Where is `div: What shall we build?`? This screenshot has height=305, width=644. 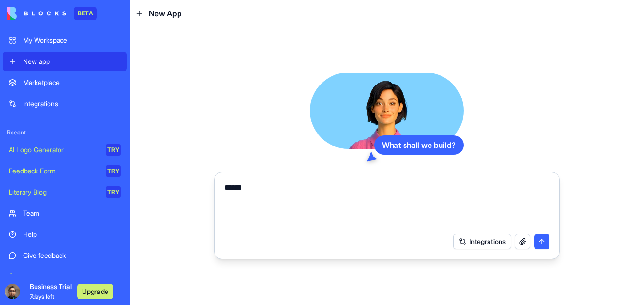 div: What shall we build? is located at coordinates (418, 145).